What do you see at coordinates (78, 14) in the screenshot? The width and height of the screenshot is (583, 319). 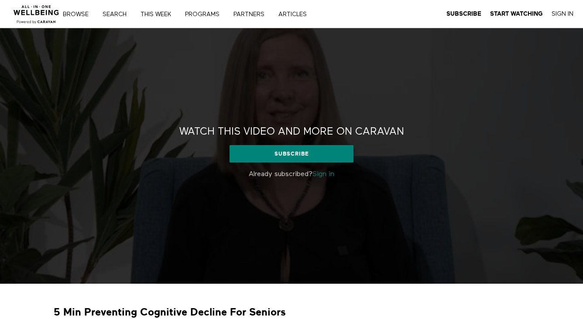 I see `a: Browse` at bounding box center [78, 14].